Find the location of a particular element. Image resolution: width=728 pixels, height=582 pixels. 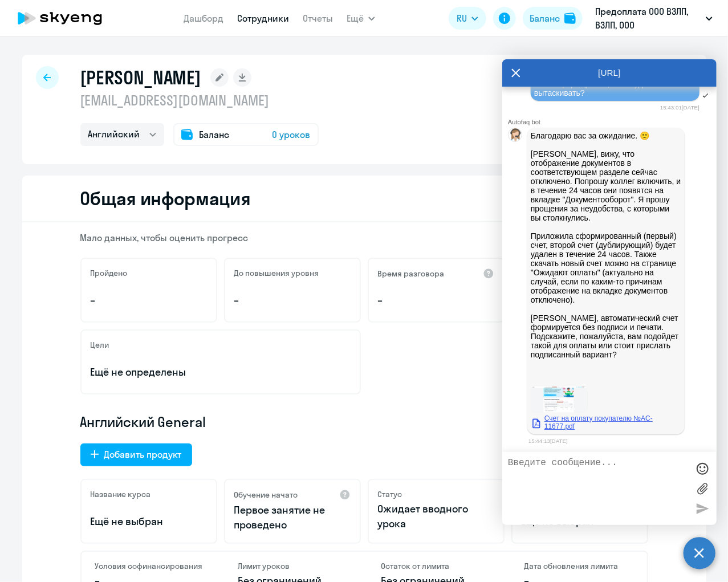

button: RU is located at coordinates (467, 18).